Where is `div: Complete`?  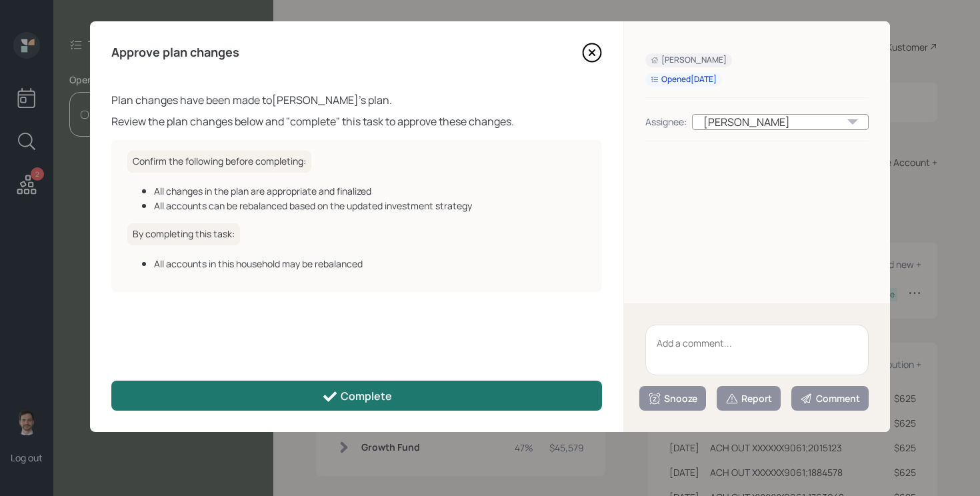 div: Complete is located at coordinates (356, 397).